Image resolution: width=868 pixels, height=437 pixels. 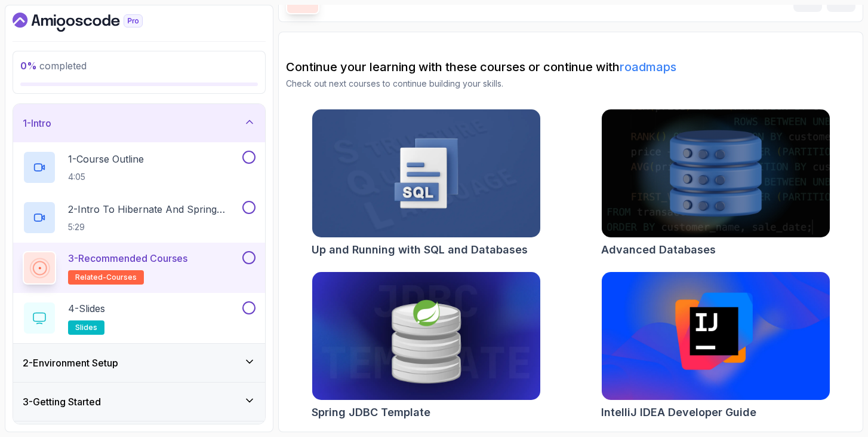 I want to click on img: Advanced Databases card, so click(x=716, y=173).